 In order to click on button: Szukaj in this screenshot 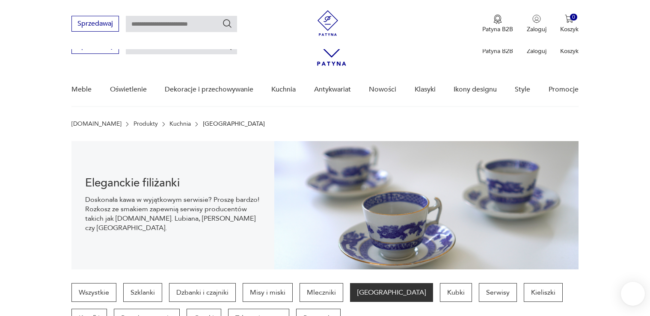, I will do `click(227, 24)`.